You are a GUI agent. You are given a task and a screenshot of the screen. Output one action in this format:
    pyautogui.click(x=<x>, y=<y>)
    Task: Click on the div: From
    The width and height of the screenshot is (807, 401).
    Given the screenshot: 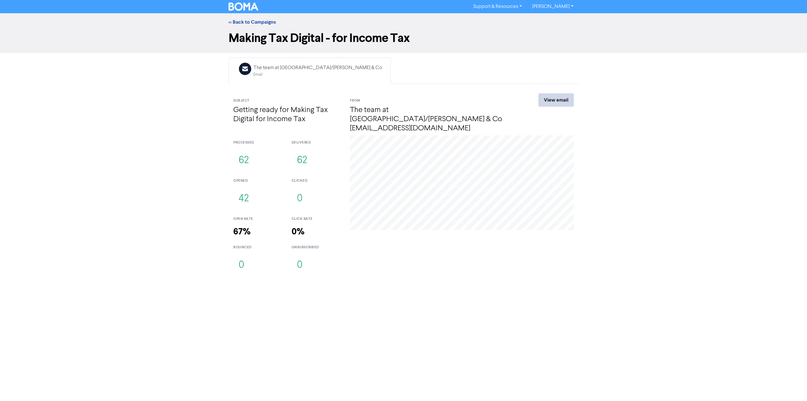 What is the action you would take?
    pyautogui.click(x=433, y=101)
    